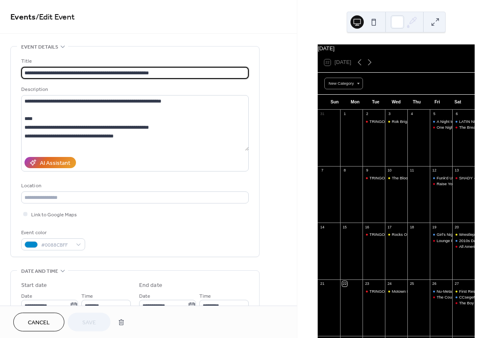 The image size is (495, 338). Describe the element at coordinates (151, 285) in the screenshot. I see `div: End date` at that location.